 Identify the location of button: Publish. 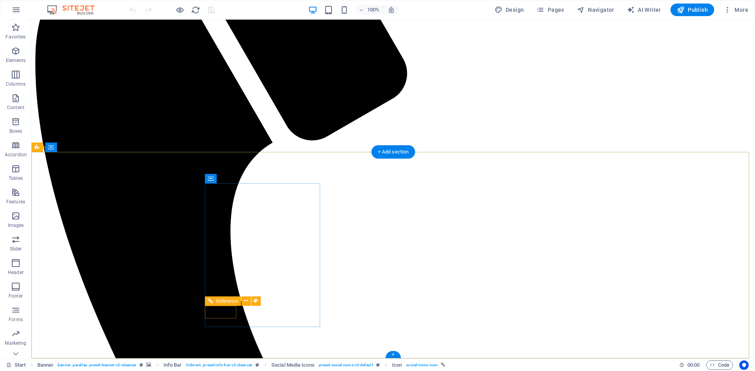
(692, 10).